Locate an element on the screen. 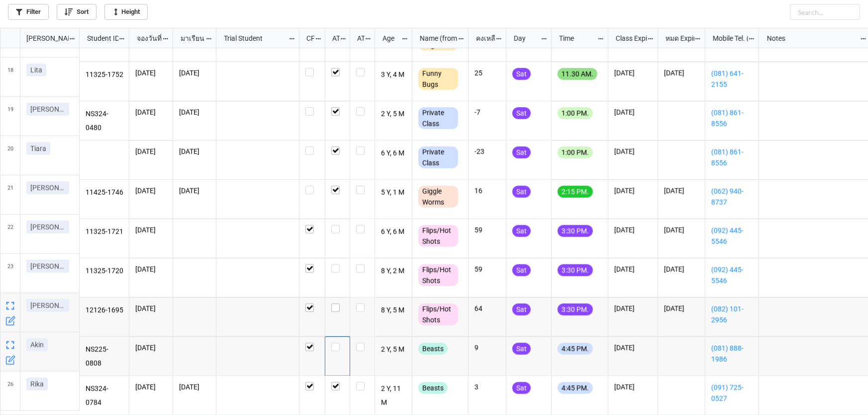 The height and width of the screenshot is (415, 868). span: 21 is located at coordinates (10, 195).